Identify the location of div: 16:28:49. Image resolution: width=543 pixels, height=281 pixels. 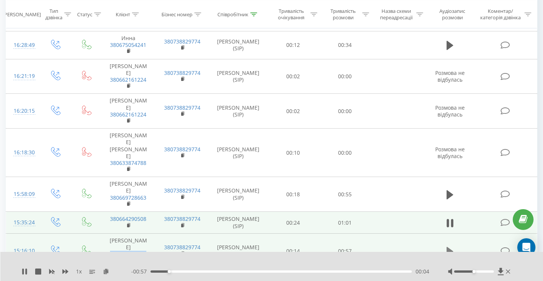
(22, 45).